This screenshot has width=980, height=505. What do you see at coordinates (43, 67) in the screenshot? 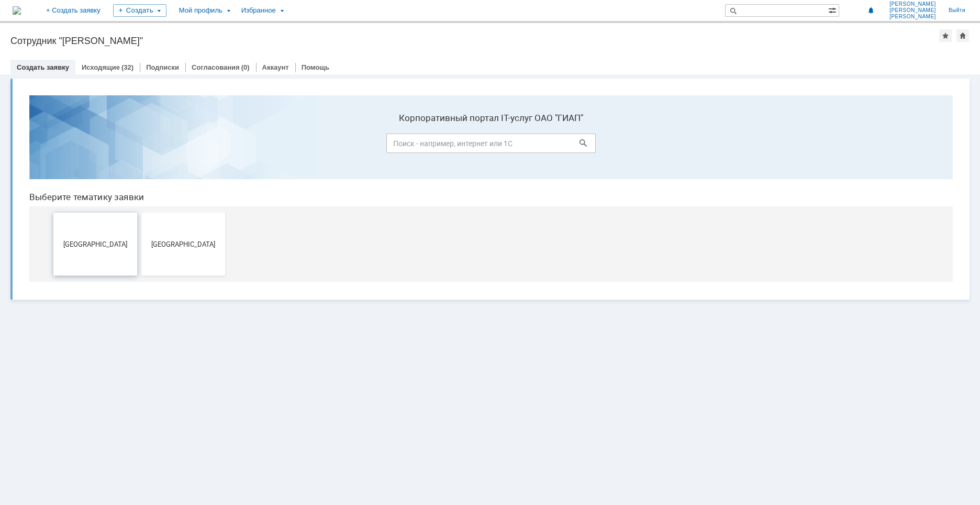
I see `a: Создать заявку` at bounding box center [43, 67].